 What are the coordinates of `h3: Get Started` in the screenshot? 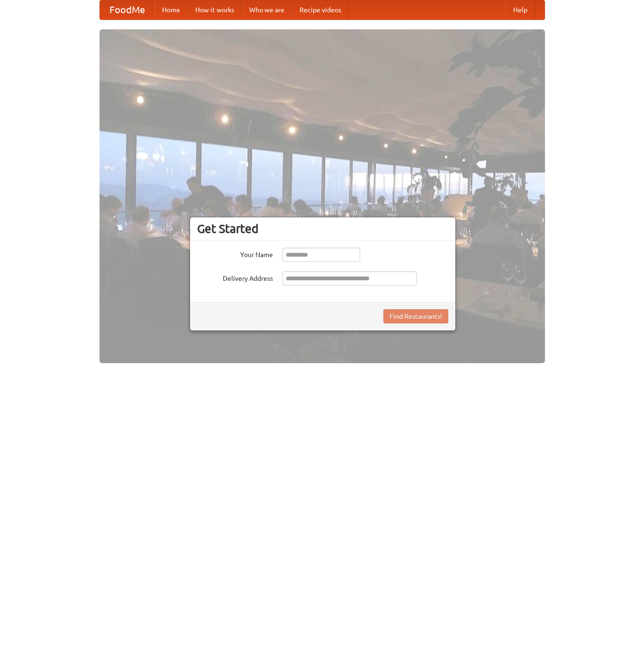 It's located at (323, 229).